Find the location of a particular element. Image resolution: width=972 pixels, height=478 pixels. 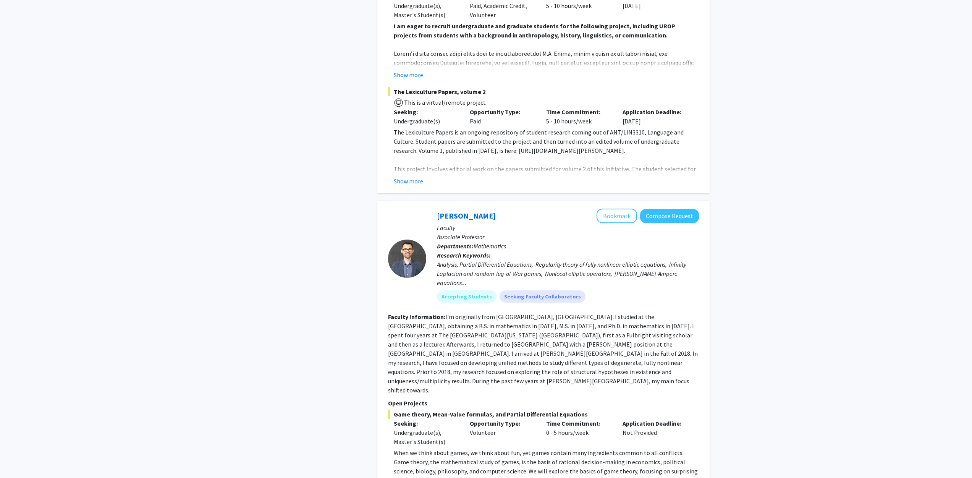

span: Mathematics is located at coordinates (490, 246).